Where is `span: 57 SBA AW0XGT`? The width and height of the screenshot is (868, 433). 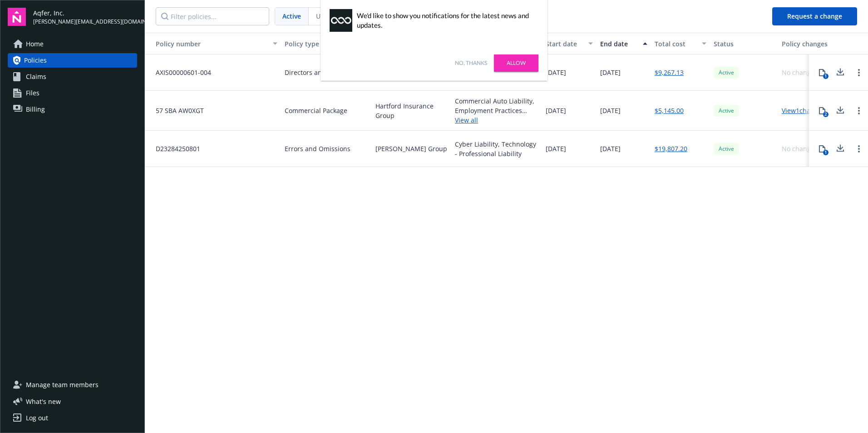
span: 57 SBA AW0XGT is located at coordinates (176, 111).